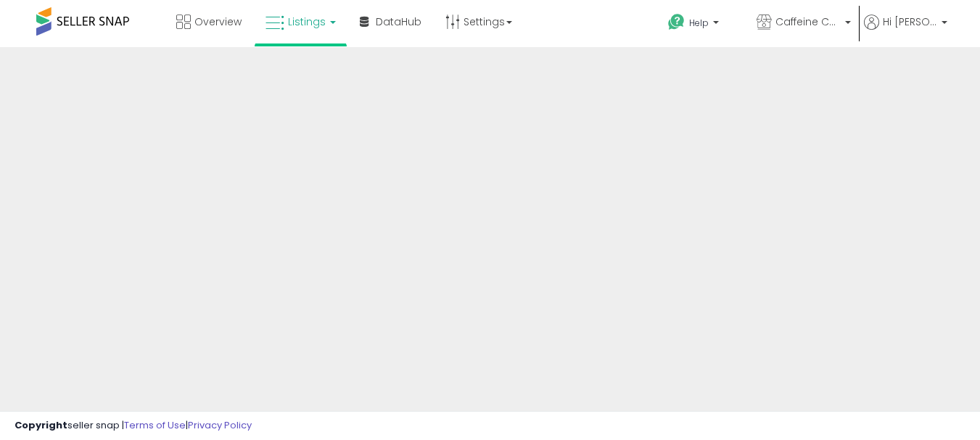  Describe the element at coordinates (155, 425) in the screenshot. I see `a: Terms of Use` at that location.